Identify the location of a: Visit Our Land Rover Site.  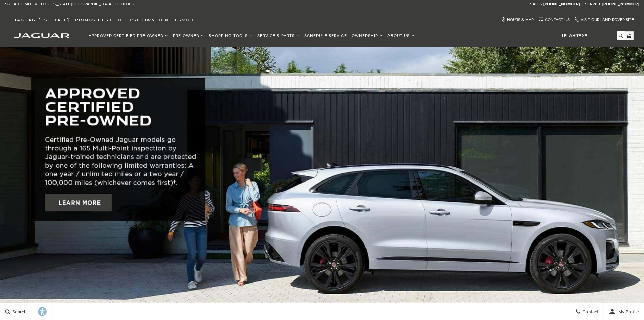
(604, 19).